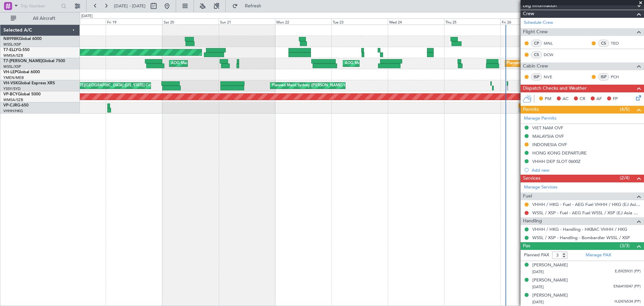 The image size is (644, 306). What do you see at coordinates (12, 88) in the screenshot?
I see `a: YSSY/SYD` at bounding box center [12, 88].